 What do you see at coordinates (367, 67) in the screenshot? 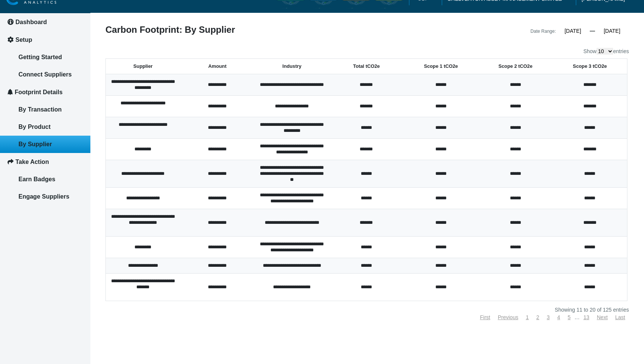
I see `th: Total tCO2e: activate to sort column ascending` at bounding box center [367, 67].